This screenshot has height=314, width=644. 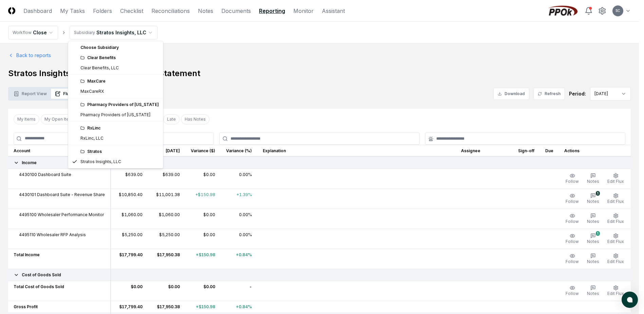 What do you see at coordinates (99, 68) in the screenshot?
I see `div: Clear Benefits, LLC` at bounding box center [99, 68].